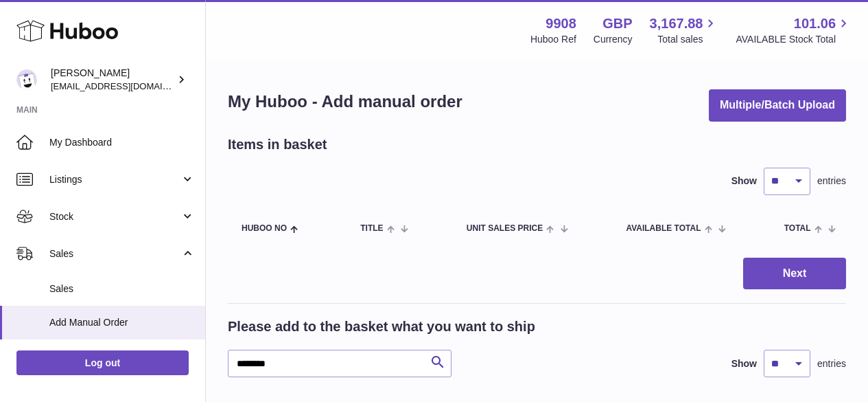  What do you see at coordinates (504, 228) in the screenshot?
I see `span: Unit Sales Price` at bounding box center [504, 228].